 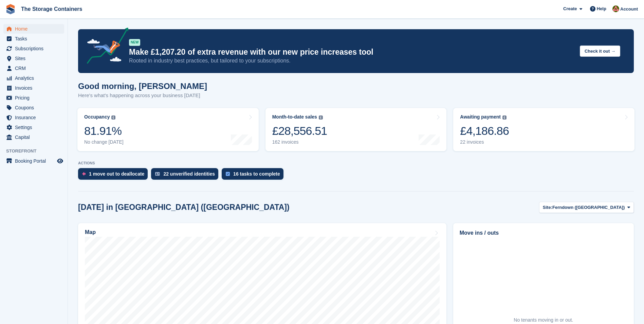 What do you see at coordinates (35, 127) in the screenshot?
I see `span: Settings` at bounding box center [35, 127].